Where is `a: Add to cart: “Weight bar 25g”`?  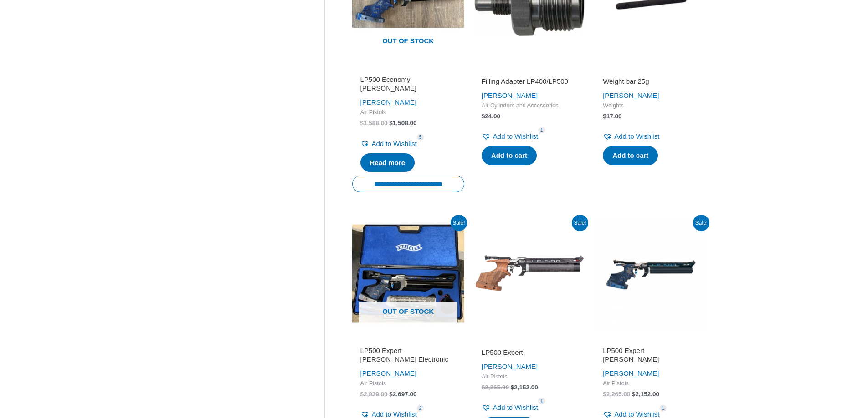 a: Add to cart: “Weight bar 25g” is located at coordinates (630, 156).